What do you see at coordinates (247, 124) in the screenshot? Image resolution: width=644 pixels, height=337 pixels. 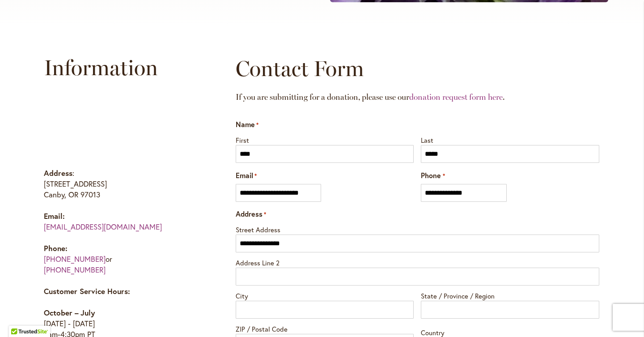 I see `legend: Name` at bounding box center [247, 124].